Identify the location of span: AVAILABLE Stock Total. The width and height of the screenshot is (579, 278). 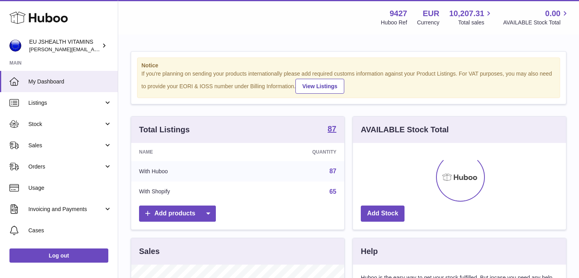
(536, 22).